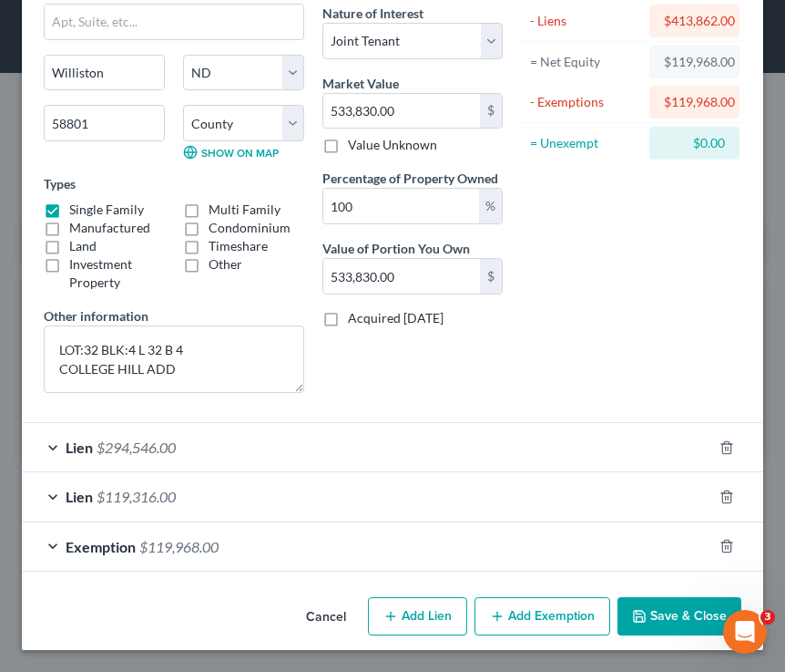 Image resolution: width=785 pixels, height=672 pixels. I want to click on label: Other, so click(225, 264).